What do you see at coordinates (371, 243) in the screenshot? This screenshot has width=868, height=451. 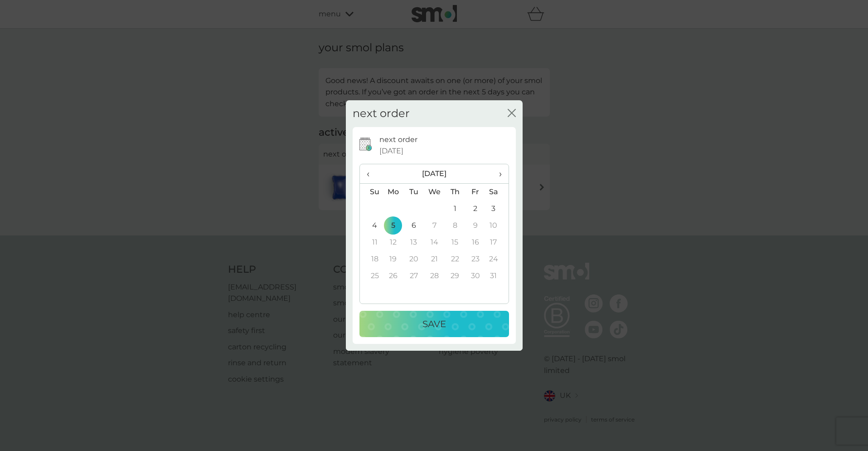 I see `td: 11` at bounding box center [371, 243].